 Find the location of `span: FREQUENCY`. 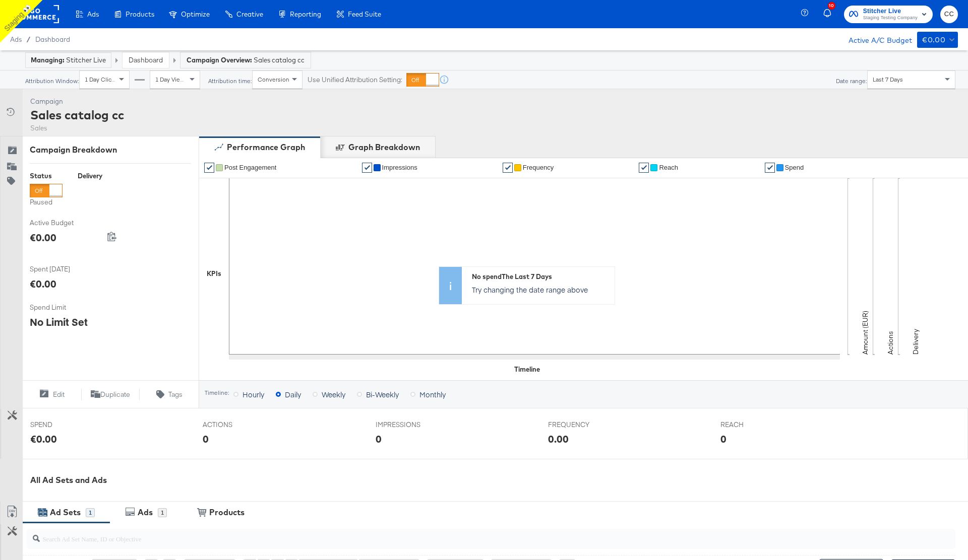

span: FREQUENCY is located at coordinates (586, 425).